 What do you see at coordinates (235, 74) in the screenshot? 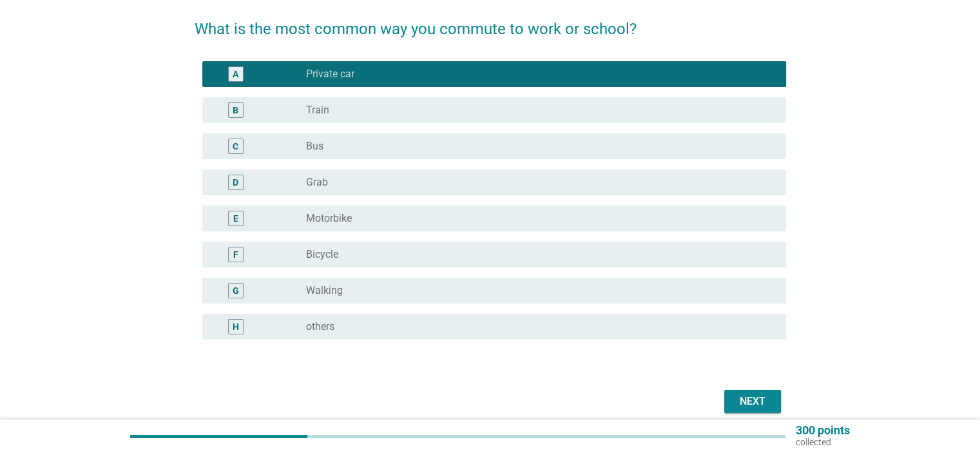
I see `div: A` at bounding box center [235, 74].